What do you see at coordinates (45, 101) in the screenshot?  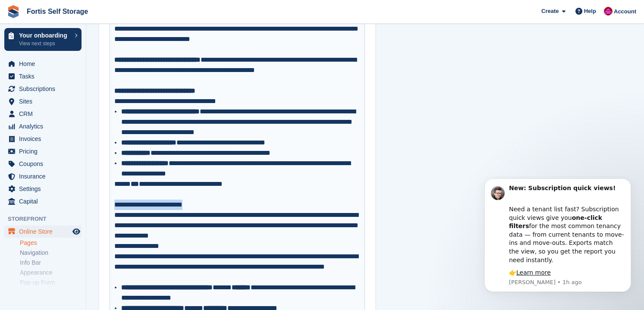 I see `span: Sites` at bounding box center [45, 101].